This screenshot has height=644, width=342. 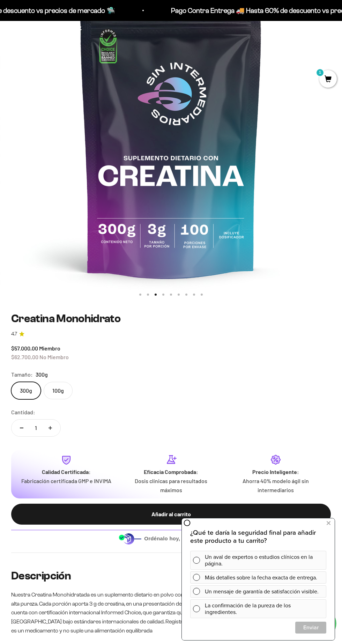 I want to click on span: Enviar, so click(x=129, y=110).